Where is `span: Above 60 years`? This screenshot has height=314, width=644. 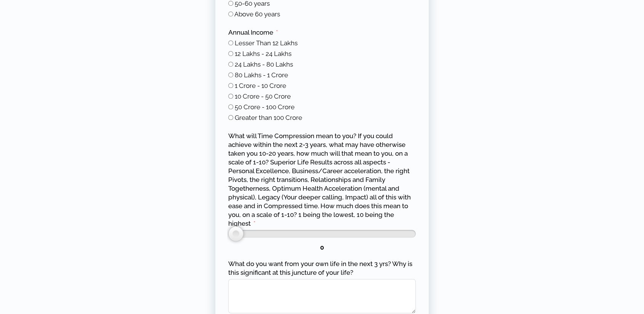
span: Above 60 years is located at coordinates (257, 14).